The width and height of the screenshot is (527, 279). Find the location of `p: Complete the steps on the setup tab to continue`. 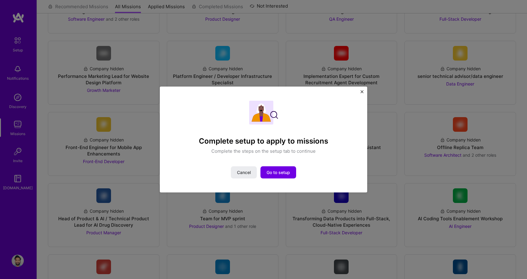

p: Complete the steps on the setup tab to continue is located at coordinates (263, 151).